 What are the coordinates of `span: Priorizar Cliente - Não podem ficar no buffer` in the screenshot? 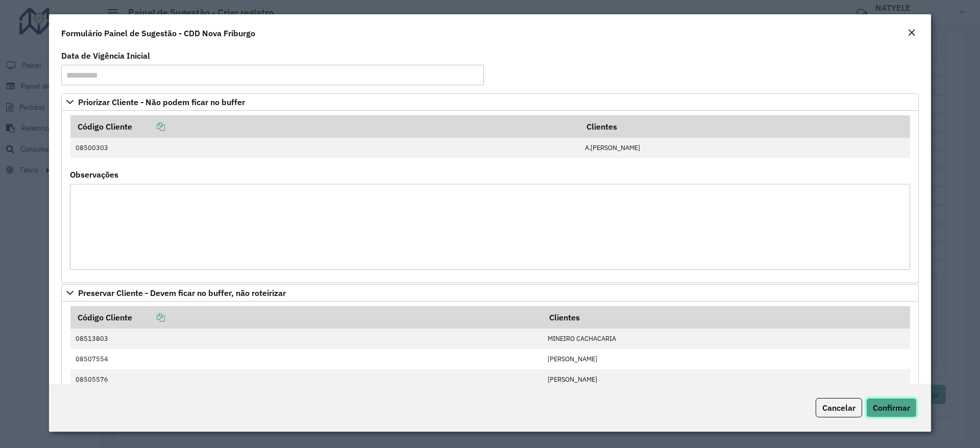 It's located at (162, 102).